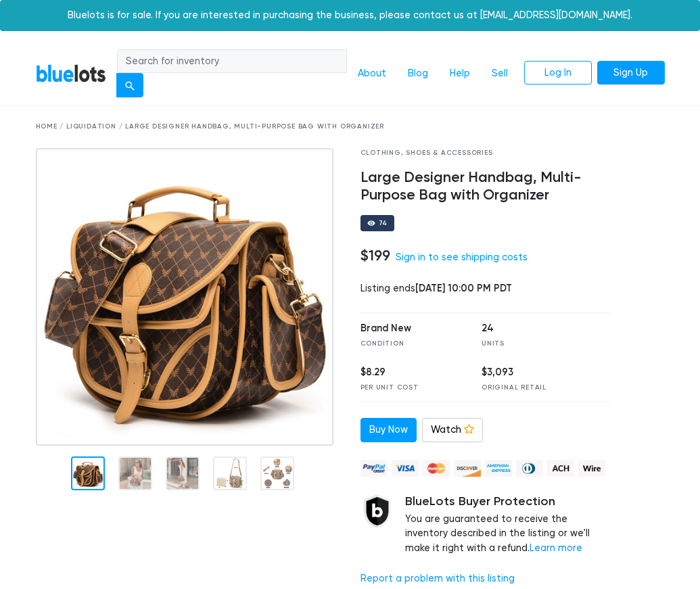  I want to click on div: Listing ends, so click(486, 289).